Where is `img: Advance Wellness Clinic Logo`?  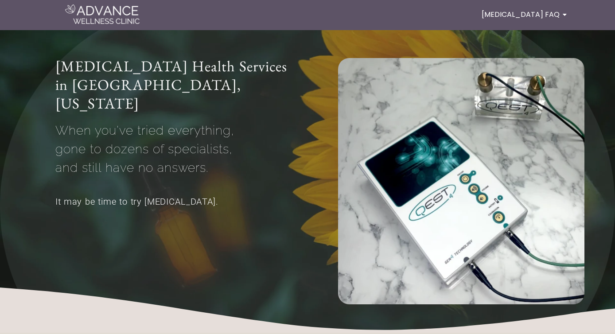
img: Advance Wellness Clinic Logo is located at coordinates (102, 14).